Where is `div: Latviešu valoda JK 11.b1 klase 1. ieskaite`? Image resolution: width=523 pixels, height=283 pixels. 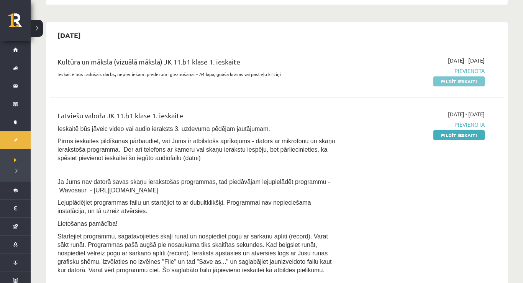 div: Latviešu valoda JK 11.b1 klase 1. ieskaite is located at coordinates (198, 117).